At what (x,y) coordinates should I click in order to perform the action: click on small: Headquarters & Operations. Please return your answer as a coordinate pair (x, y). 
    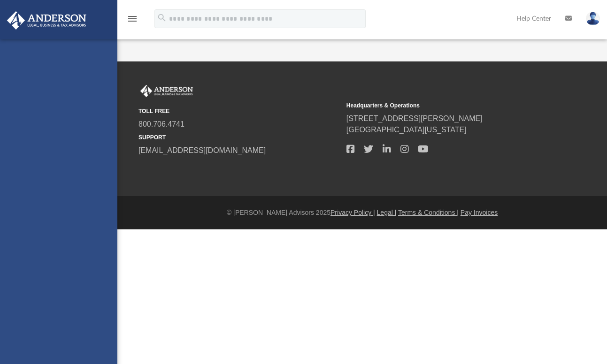
    Looking at the image, I should click on (447, 106).